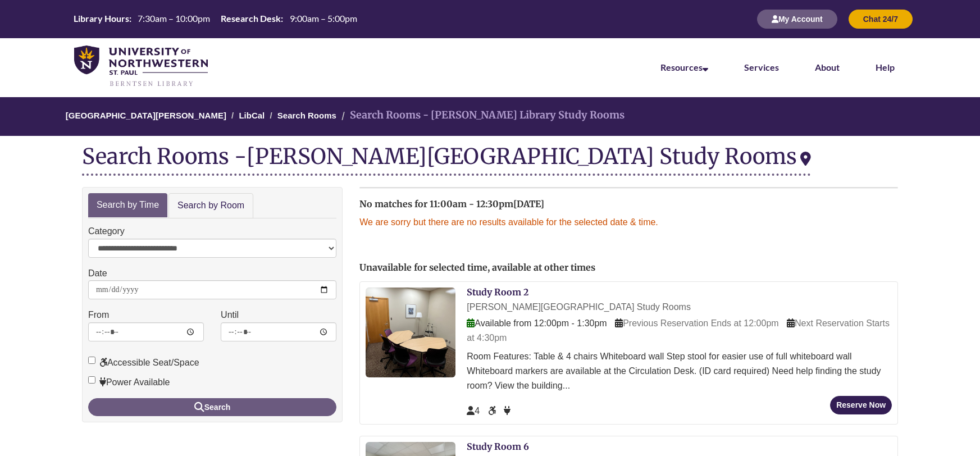  I want to click on img: UNWSP Library Logo, so click(141, 67).